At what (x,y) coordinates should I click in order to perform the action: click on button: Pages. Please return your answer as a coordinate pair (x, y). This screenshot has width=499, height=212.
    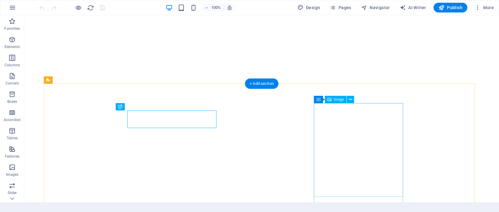
    Looking at the image, I should click on (340, 8).